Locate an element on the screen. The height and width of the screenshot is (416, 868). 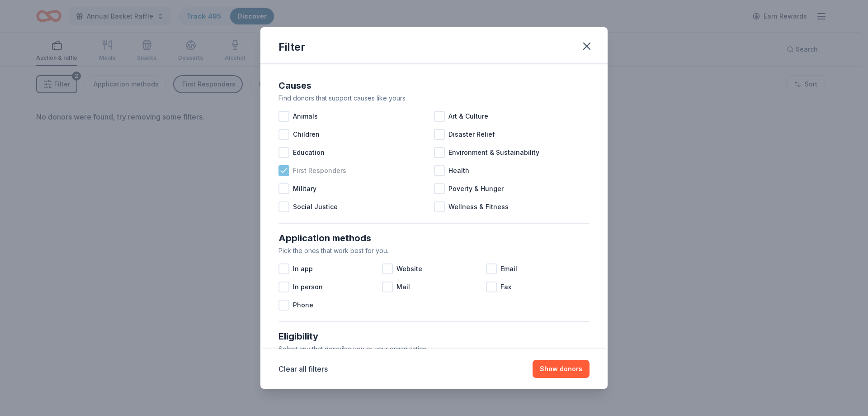
button: Show donors is located at coordinates (561, 369).